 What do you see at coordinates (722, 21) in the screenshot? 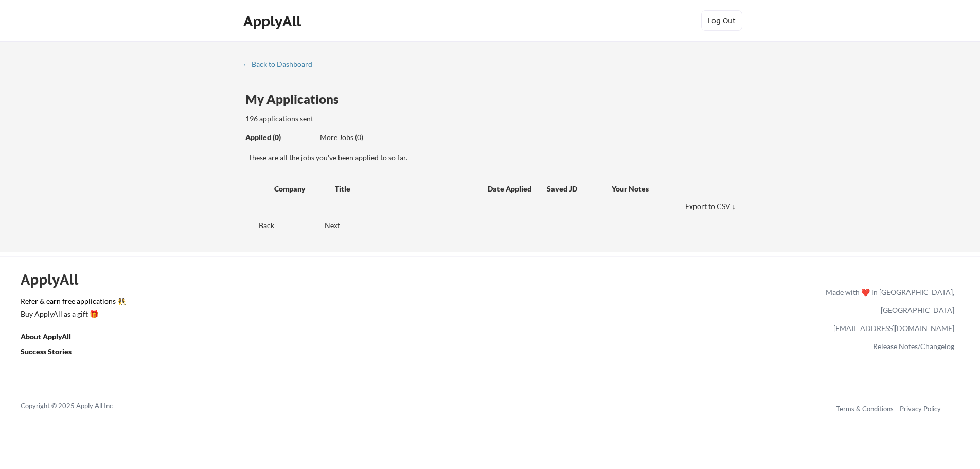
I see `button: Log Out` at bounding box center [722, 21].